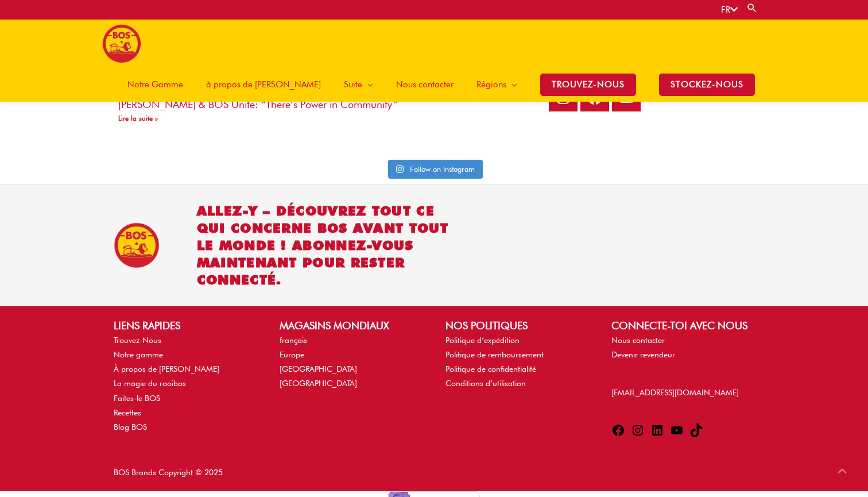 This screenshot has height=497, width=868. Describe the element at coordinates (184, 325) in the screenshot. I see `h2: LIENS RAPIDES` at that location.